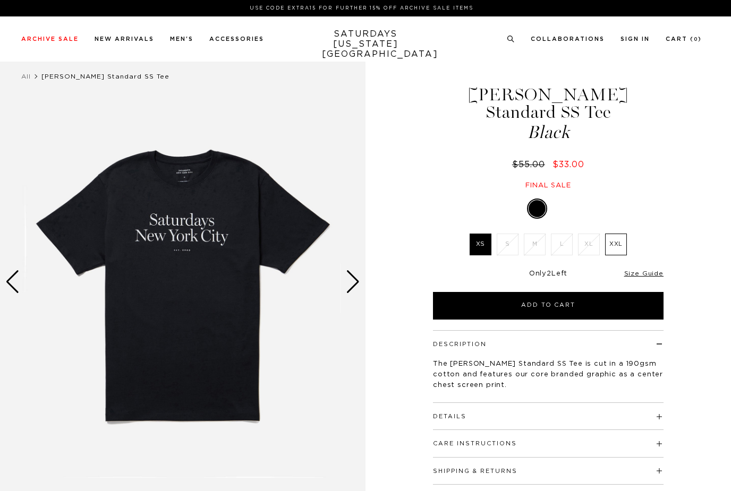 This screenshot has width=731, height=491. I want to click on span: 2, so click(549, 274).